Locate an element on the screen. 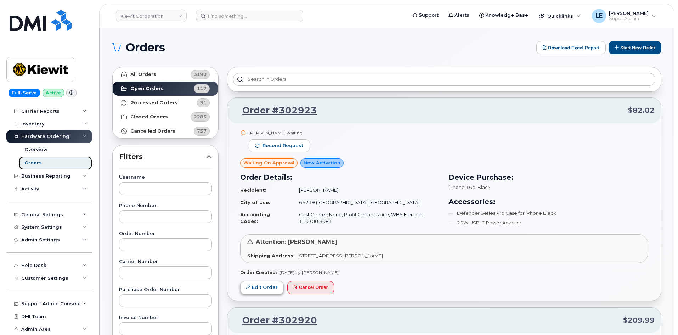  span: iPhone 16e is located at coordinates (462, 187).